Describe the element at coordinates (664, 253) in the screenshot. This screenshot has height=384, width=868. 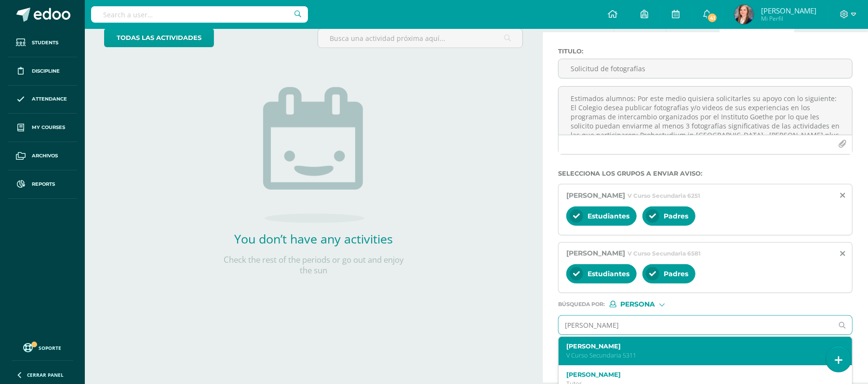
I see `span: V Curso Secundaria 6581` at that location.